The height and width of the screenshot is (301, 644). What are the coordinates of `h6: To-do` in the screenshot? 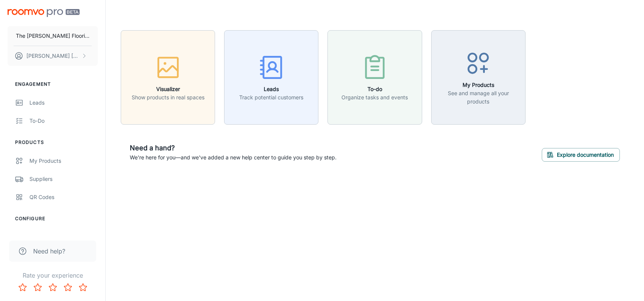 It's located at (374, 89).